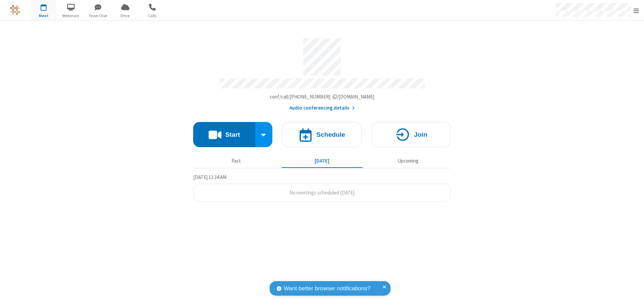 The height and width of the screenshot is (307, 644). What do you see at coordinates (125, 16) in the screenshot?
I see `span: Drive` at bounding box center [125, 16].